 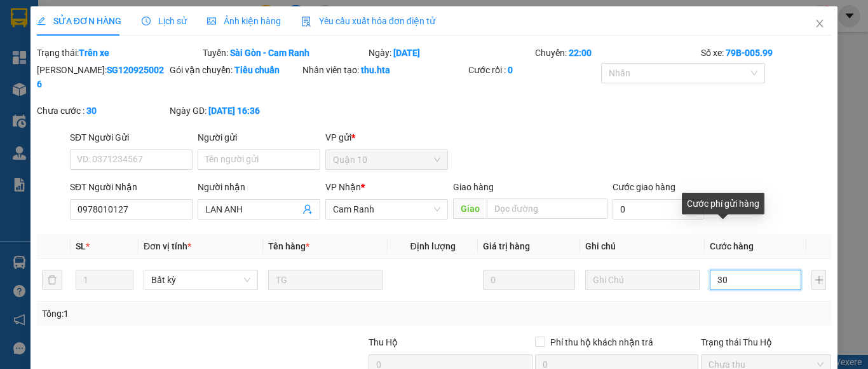 I want to click on span: Đơn vị tính, so click(x=167, y=246).